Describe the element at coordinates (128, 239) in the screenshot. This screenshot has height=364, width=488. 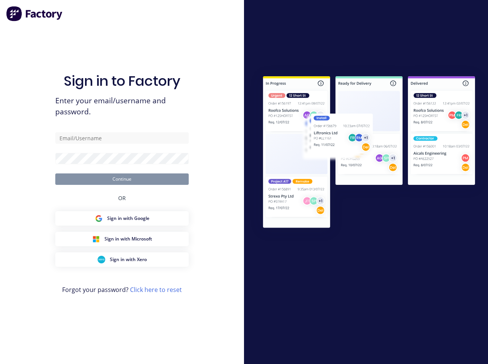
I see `span: Sign in with Microsoft` at that location.